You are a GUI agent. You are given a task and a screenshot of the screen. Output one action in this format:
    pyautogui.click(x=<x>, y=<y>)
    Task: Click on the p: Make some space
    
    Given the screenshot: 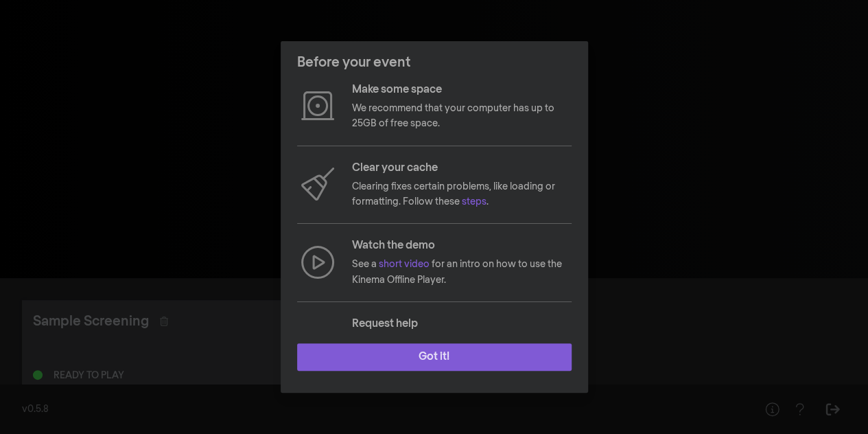 What is the action you would take?
    pyautogui.click(x=462, y=90)
    